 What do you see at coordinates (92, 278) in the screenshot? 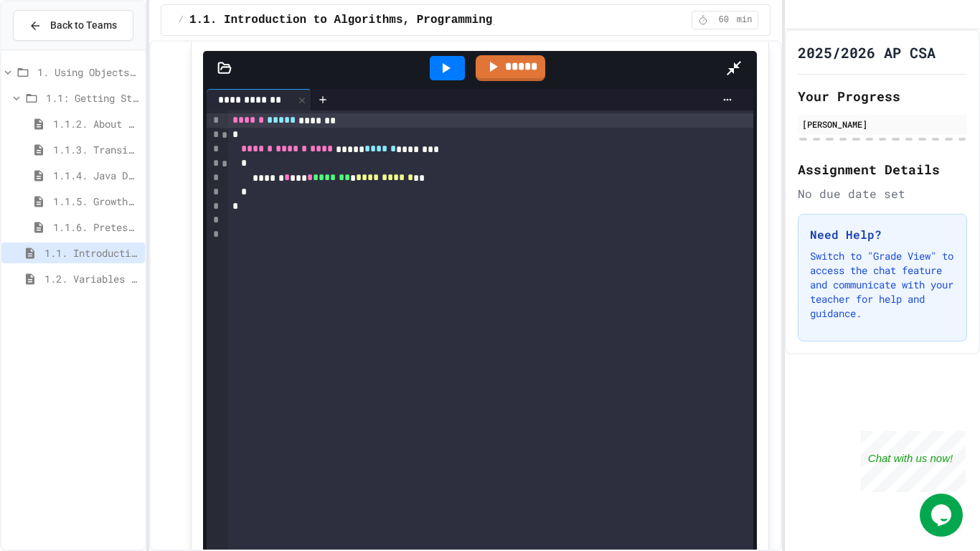
I see `span: 1.2. Variables and Data Types` at bounding box center [92, 278].